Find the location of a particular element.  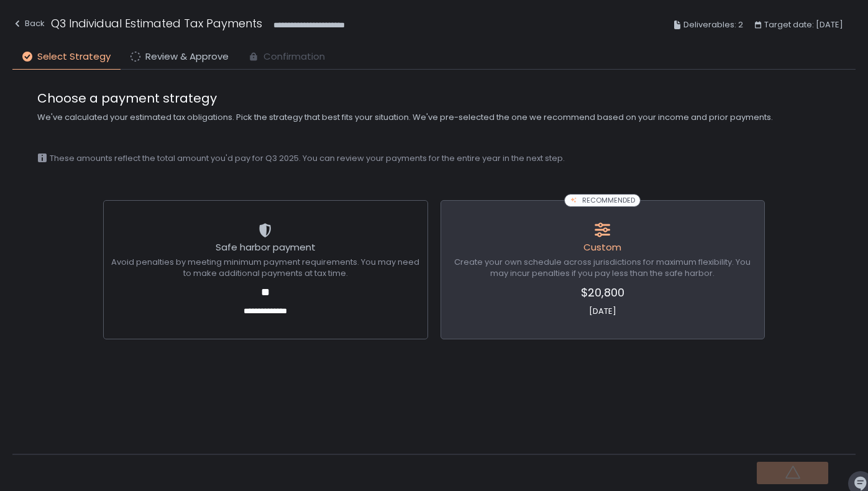

span: Avoid penalties by meeting minimum payment requirements. You may need to make additional payments... is located at coordinates (265, 268).